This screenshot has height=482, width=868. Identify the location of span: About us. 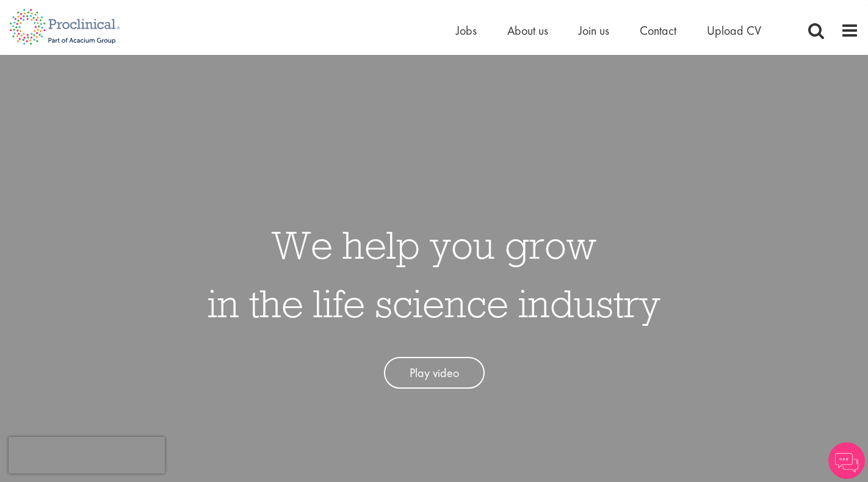
(527, 30).